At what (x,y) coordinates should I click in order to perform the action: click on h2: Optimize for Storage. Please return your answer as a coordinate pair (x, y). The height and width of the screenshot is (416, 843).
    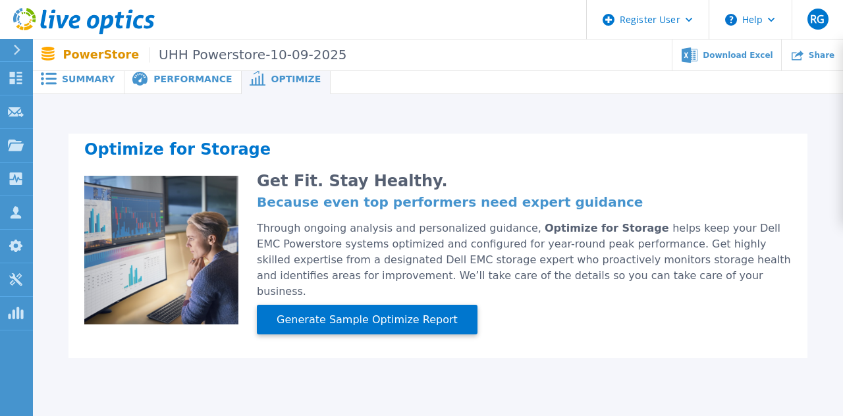
    Looking at the image, I should click on (438, 152).